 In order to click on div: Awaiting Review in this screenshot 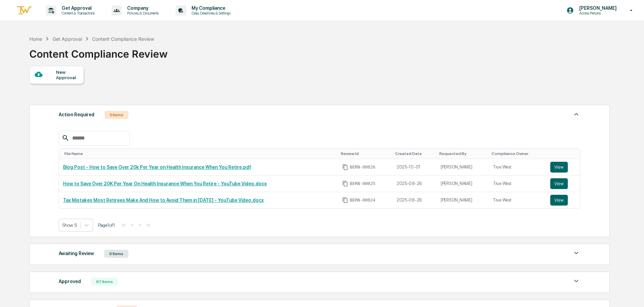, I will do `click(76, 254)`.